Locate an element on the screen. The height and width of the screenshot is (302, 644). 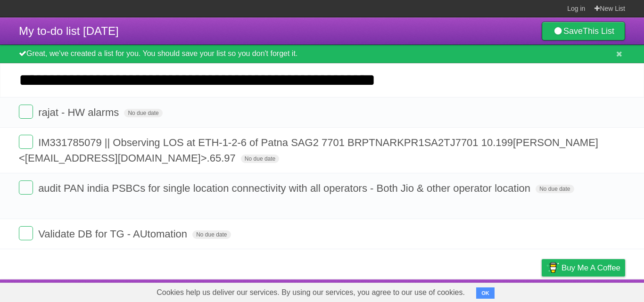
span: Cookies help us deliver our services. By using our services, you agree to our use of cookies. is located at coordinates (311, 293).